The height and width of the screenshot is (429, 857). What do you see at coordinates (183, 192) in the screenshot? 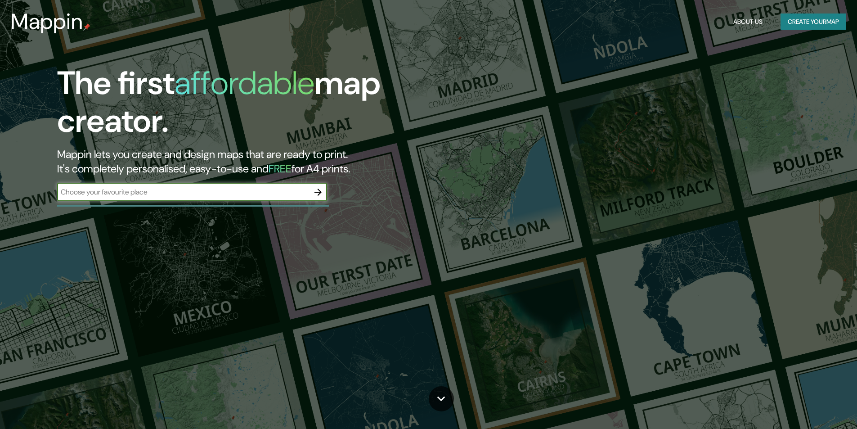
I see `input: Choose your favourite place` at bounding box center [183, 192].